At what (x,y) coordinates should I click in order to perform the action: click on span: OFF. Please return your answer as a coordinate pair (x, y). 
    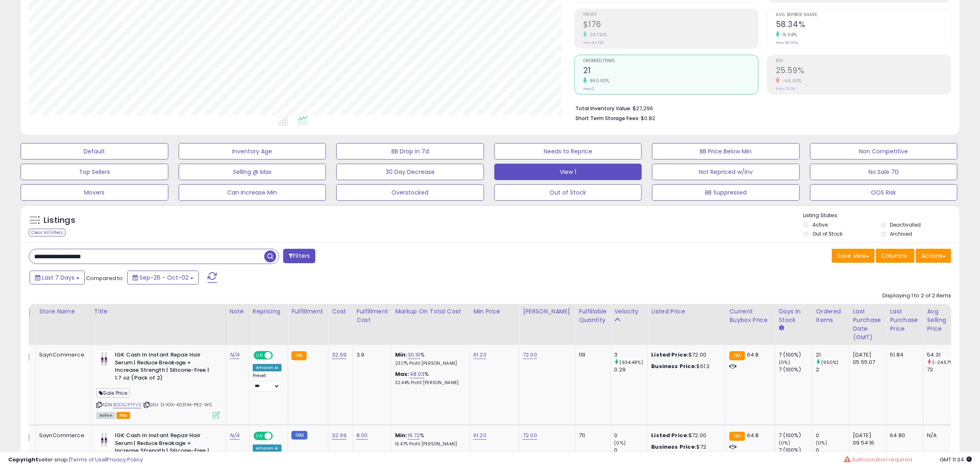
    Looking at the image, I should click on (278, 356).